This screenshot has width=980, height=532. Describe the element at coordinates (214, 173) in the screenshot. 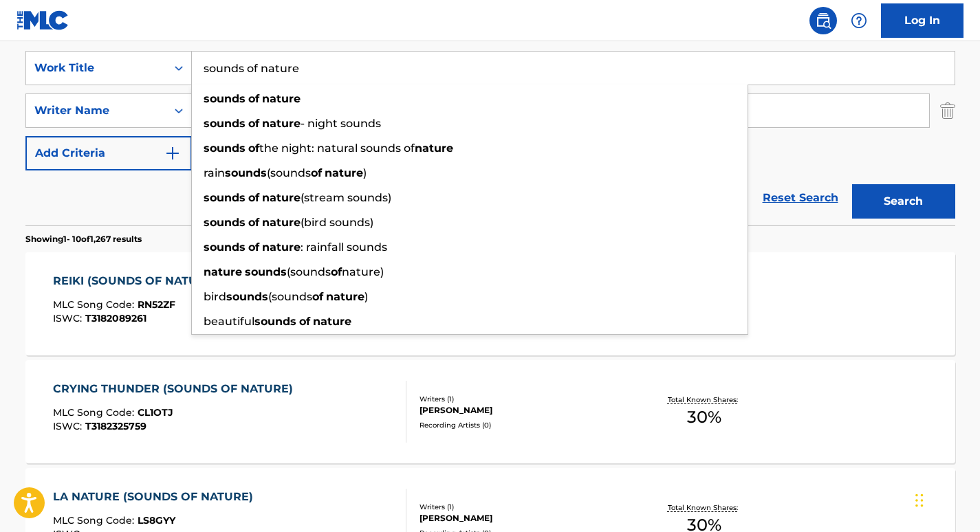

I see `span: rain` at that location.